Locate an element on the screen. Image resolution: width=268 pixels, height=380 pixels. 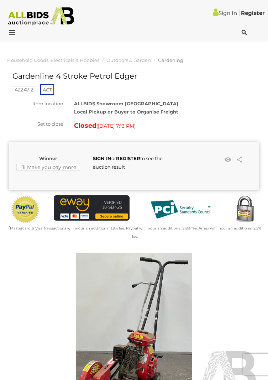
span: ACT is located at coordinates (47, 90).